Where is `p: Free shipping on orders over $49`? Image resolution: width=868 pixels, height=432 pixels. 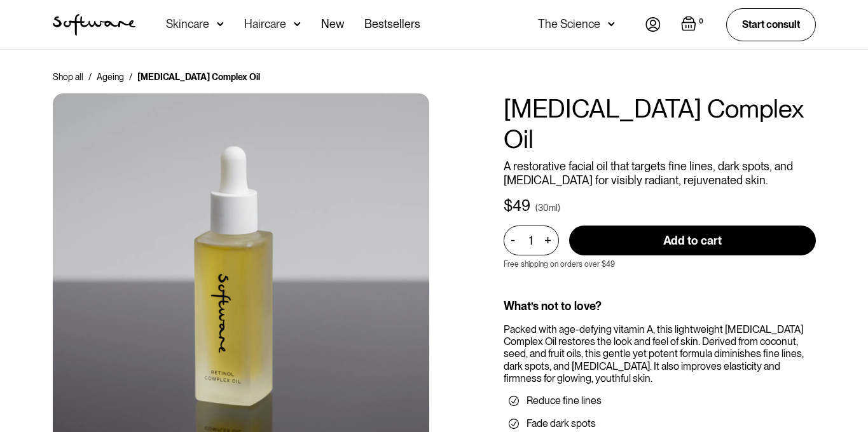
p: Free shipping on orders over $49 is located at coordinates (559, 264).